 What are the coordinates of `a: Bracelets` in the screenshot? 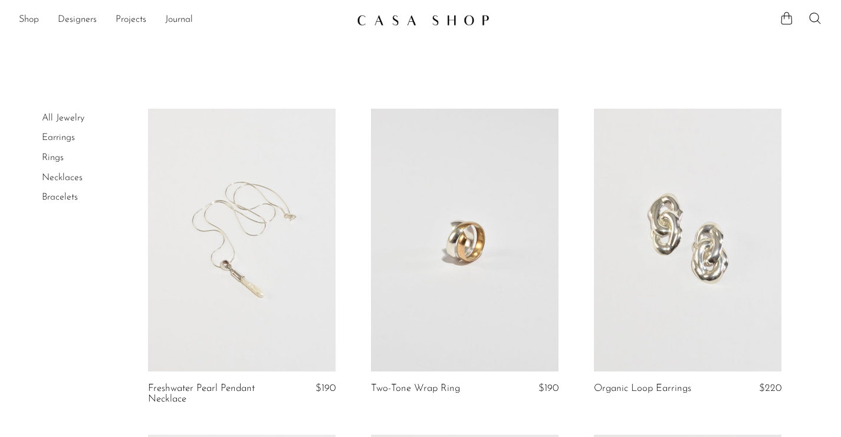 It's located at (60, 197).